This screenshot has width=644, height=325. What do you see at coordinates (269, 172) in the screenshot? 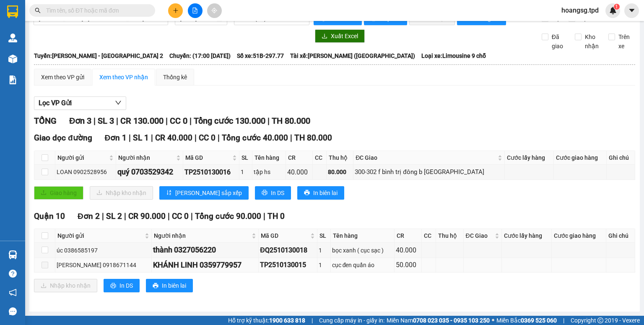
I see `div: tập hs` at bounding box center [269, 172].